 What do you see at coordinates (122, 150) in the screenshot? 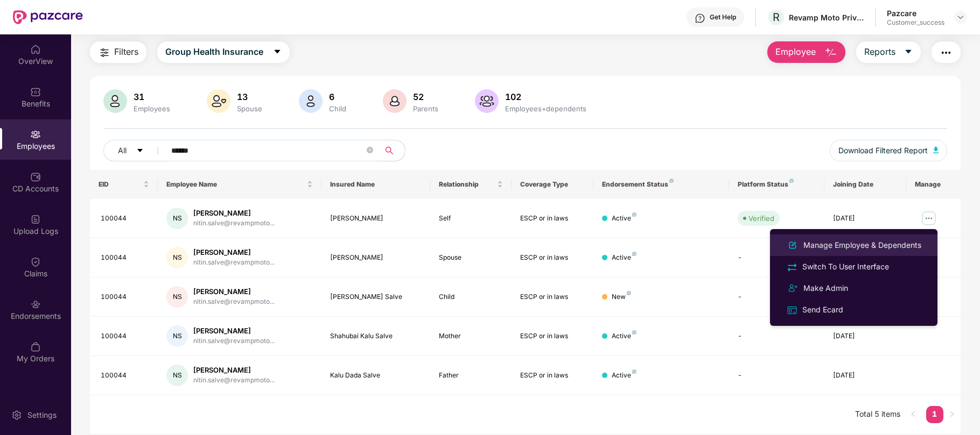
I see `span: All` at bounding box center [122, 150].